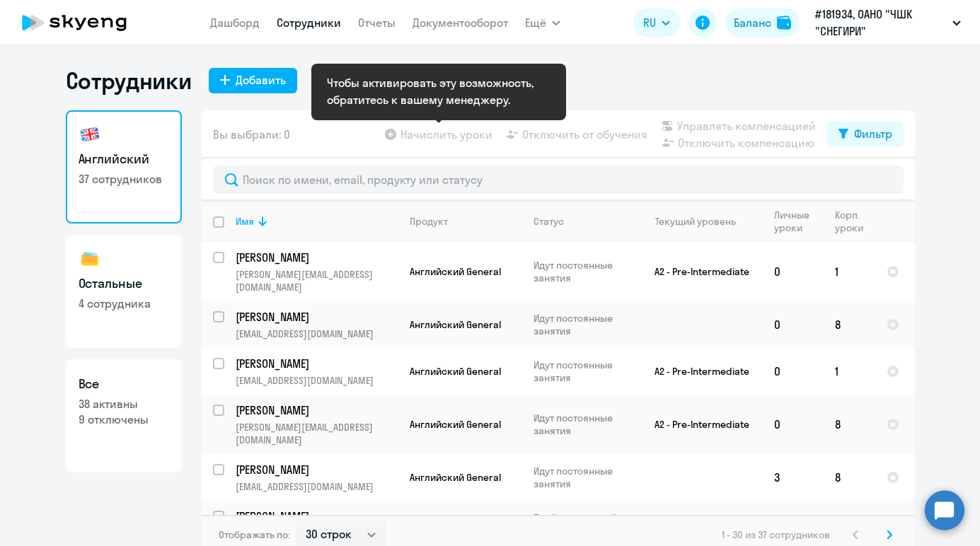 This screenshot has height=546, width=980. I want to click on h1: Сотрудники, so click(128, 81).